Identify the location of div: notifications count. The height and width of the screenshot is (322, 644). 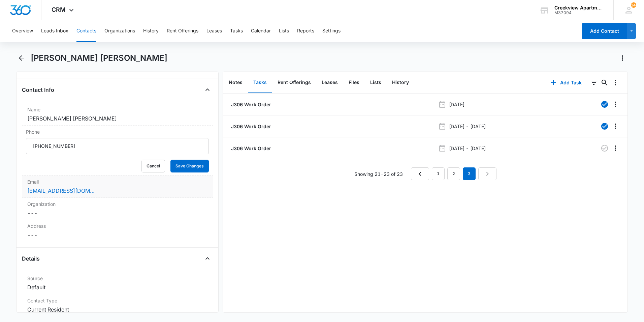
(633, 5).